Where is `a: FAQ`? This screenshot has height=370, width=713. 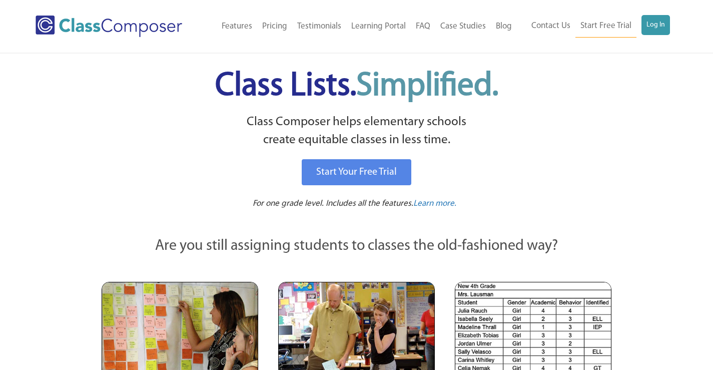
a: FAQ is located at coordinates (423, 27).